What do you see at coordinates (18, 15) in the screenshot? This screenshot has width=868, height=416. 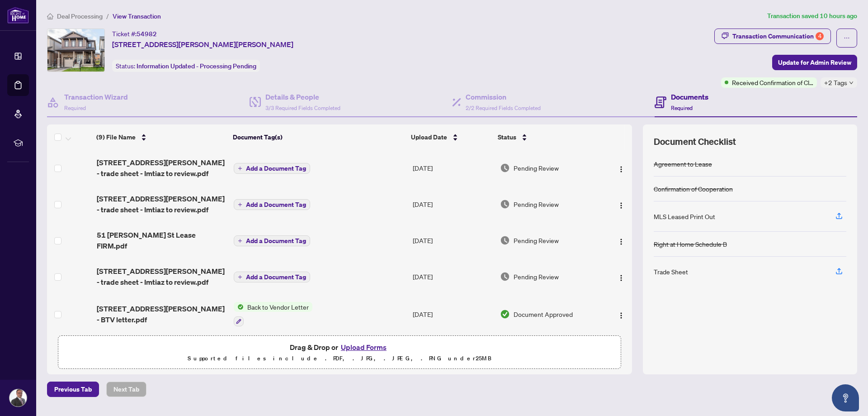 I see `img: logo` at bounding box center [18, 15].